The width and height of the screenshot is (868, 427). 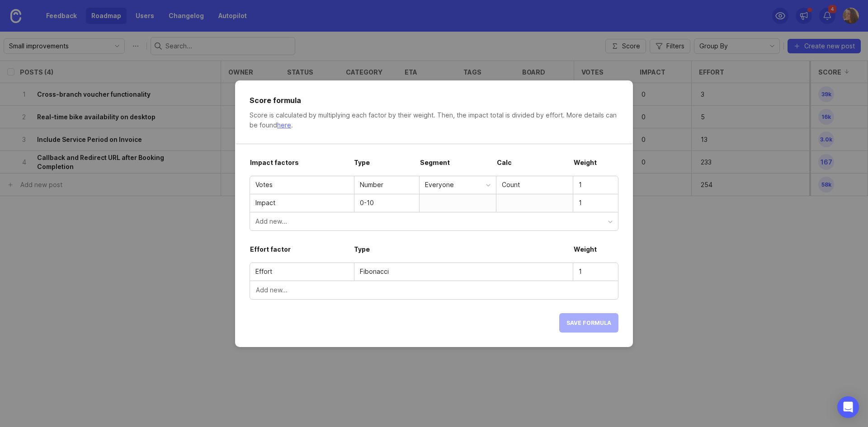 I want to click on button: Add new..., so click(x=434, y=290).